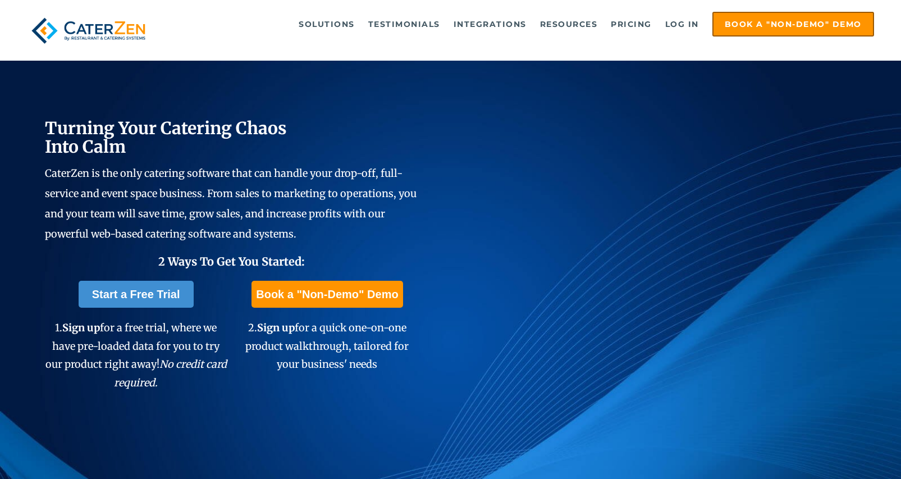 This screenshot has height=479, width=901. I want to click on a: Resources, so click(569, 24).